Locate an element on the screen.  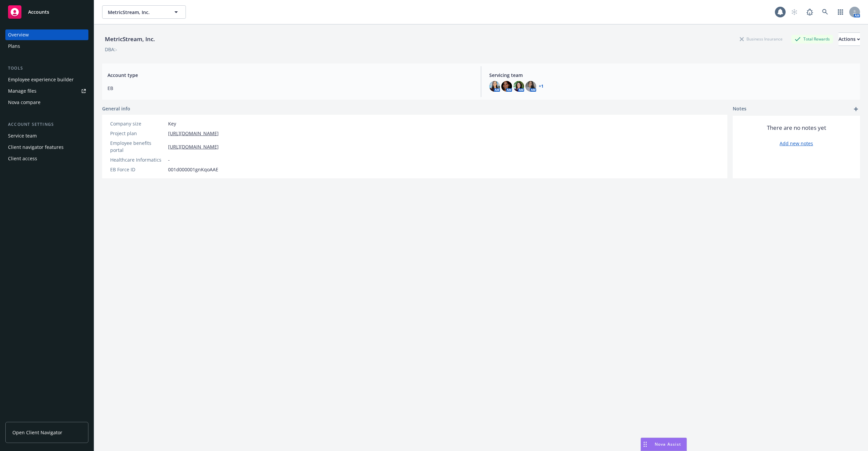
span: Servicing team is located at coordinates (672, 75).